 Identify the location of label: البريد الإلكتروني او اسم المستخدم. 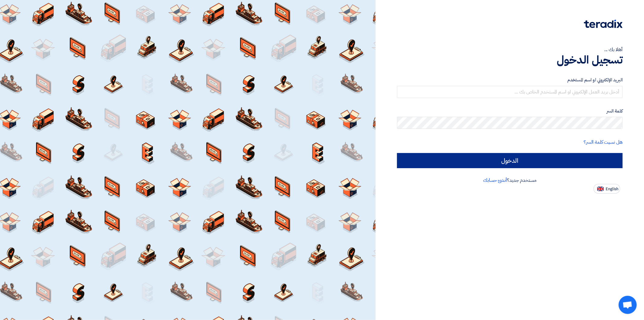
(509, 80).